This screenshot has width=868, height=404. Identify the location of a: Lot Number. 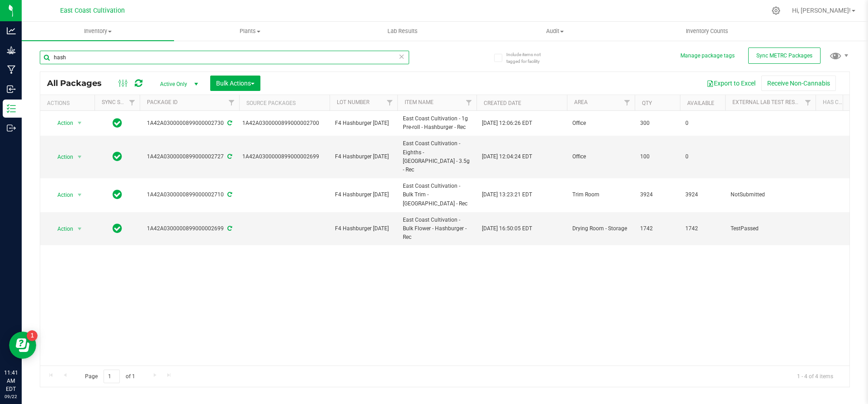
(353, 102).